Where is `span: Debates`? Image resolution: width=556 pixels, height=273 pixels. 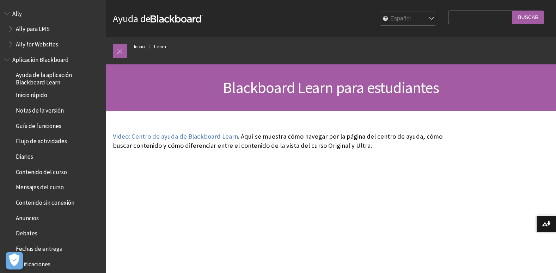 span: Debates is located at coordinates (26, 233).